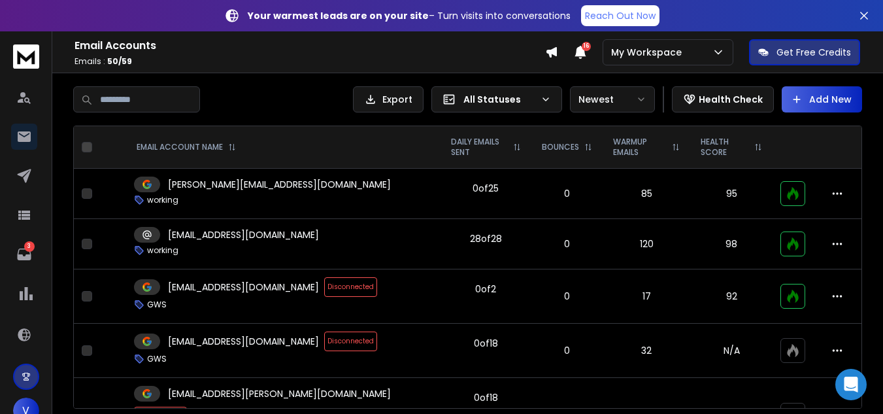 The height and width of the screenshot is (414, 883). What do you see at coordinates (186, 147) in the screenshot?
I see `div: EMAIL ACCOUNT NAME` at bounding box center [186, 147].